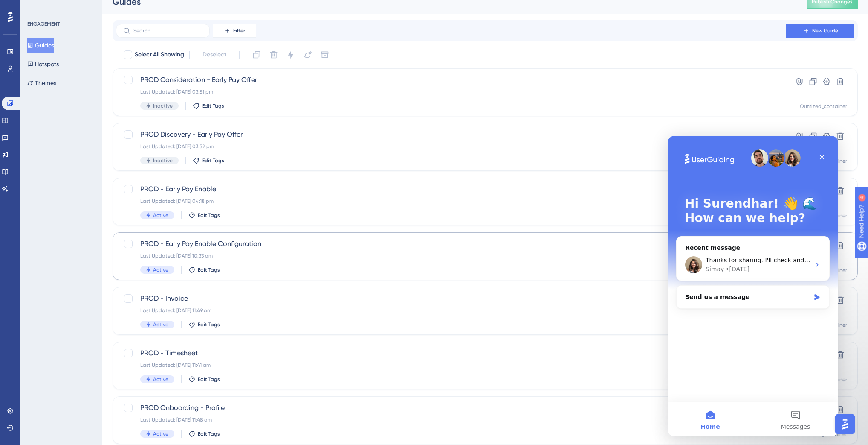 This screenshot has width=868, height=445. Describe the element at coordinates (451, 353) in the screenshot. I see `span: PROD - Timesheet` at that location.